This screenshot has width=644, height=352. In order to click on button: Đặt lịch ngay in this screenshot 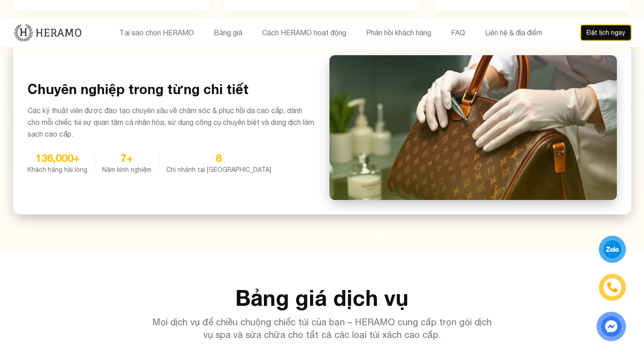, I will do `click(606, 32)`.